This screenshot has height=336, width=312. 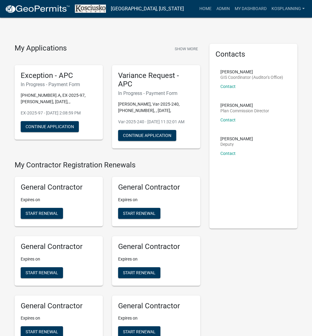 I want to click on h5: Exception - APC, so click(x=59, y=75).